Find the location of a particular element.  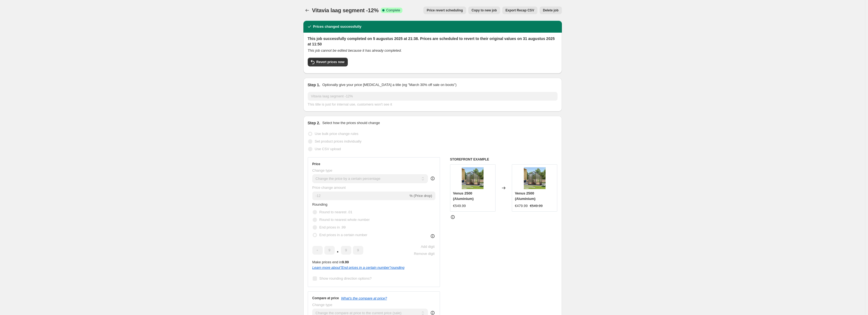

span: Price change amount is located at coordinates (329, 187).